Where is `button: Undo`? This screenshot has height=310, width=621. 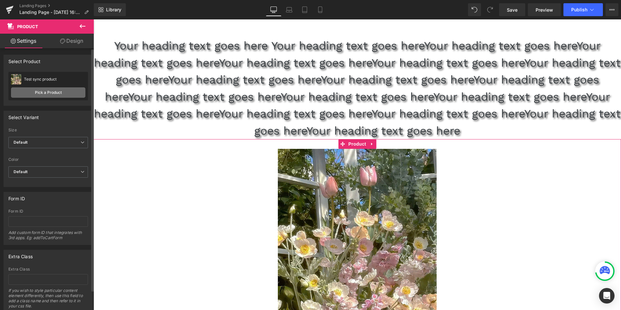
button: Undo is located at coordinates (474, 10).